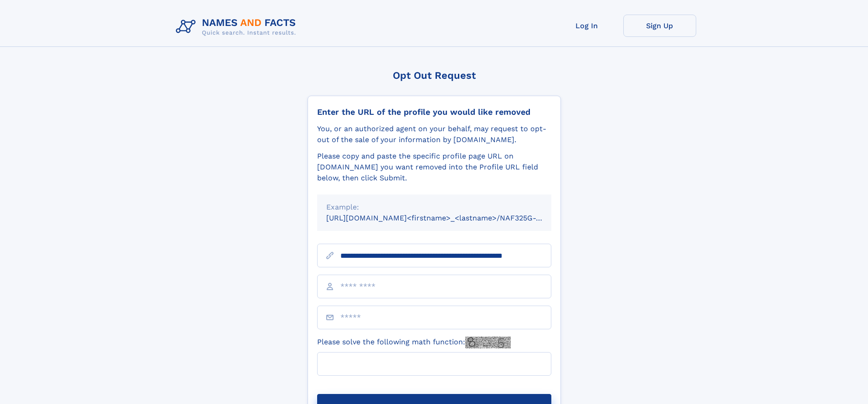 The height and width of the screenshot is (404, 868). I want to click on div: Example:, so click(434, 207).